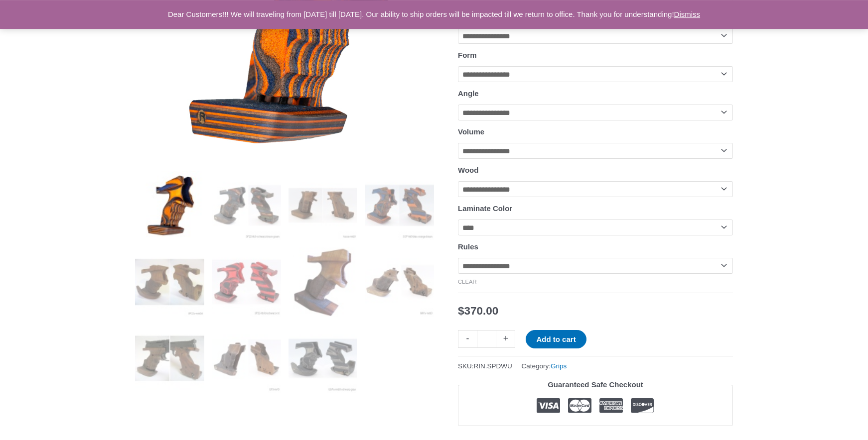  What do you see at coordinates (399, 205) in the screenshot?
I see `img: Rink Grip for Sport Pistol - Image 4` at bounding box center [399, 205].